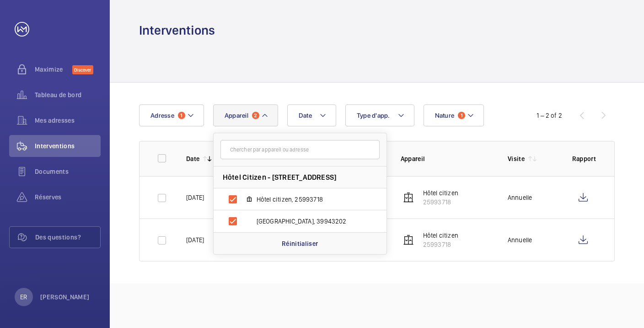  I want to click on span: Discover, so click(83, 69).